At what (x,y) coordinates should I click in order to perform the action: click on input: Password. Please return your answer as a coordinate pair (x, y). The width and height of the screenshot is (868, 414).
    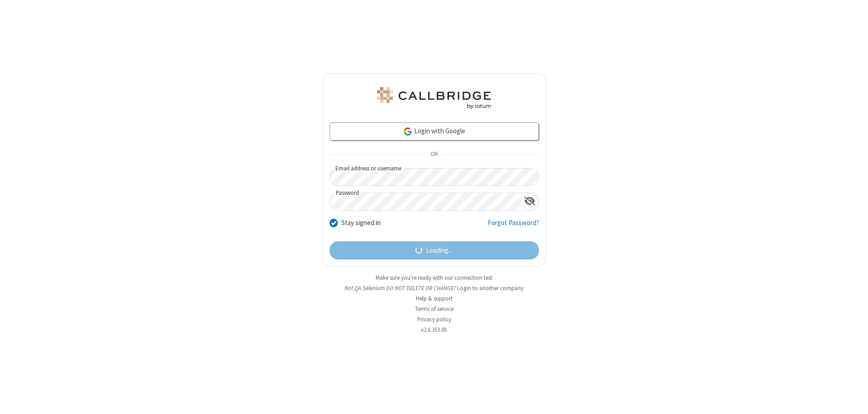
    Looking at the image, I should click on (426, 202).